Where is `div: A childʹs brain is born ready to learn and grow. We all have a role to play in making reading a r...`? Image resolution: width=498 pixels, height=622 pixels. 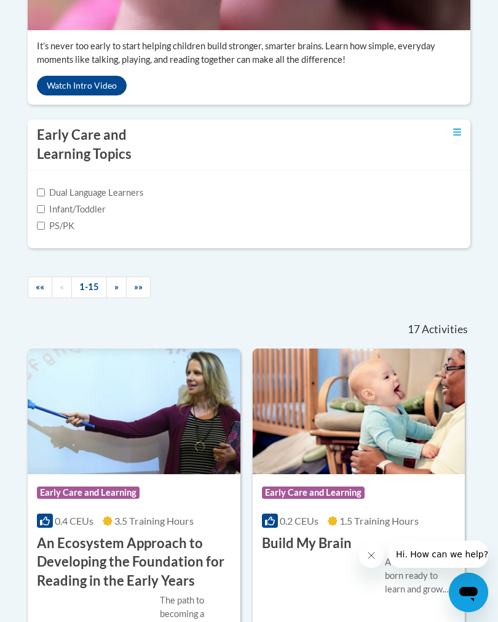 div: A childʹs brain is born ready to learn and grow. We all have a role to play in making reading a r... is located at coordinates (421, 575).